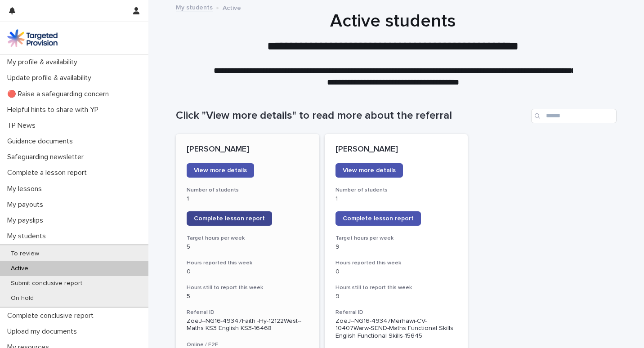  Describe the element at coordinates (44, 62) in the screenshot. I see `p: My profile & availability` at that location.